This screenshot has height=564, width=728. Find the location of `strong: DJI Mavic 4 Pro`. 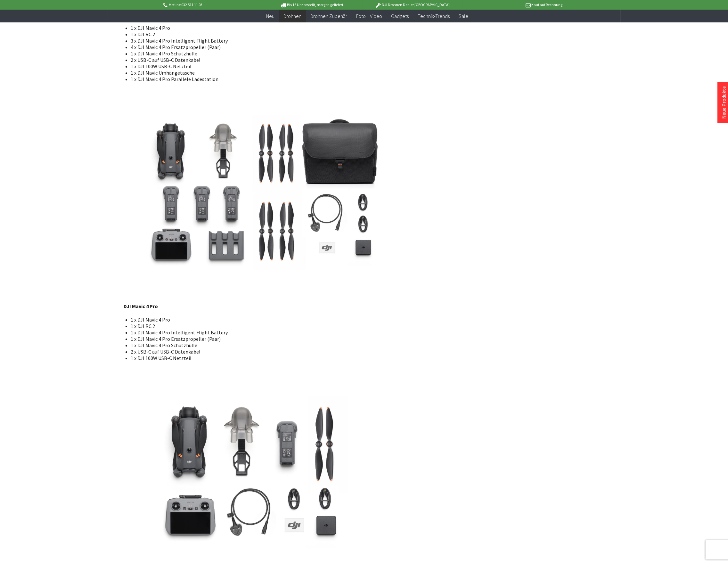

strong: DJI Mavic 4 Pro is located at coordinates (141, 306).